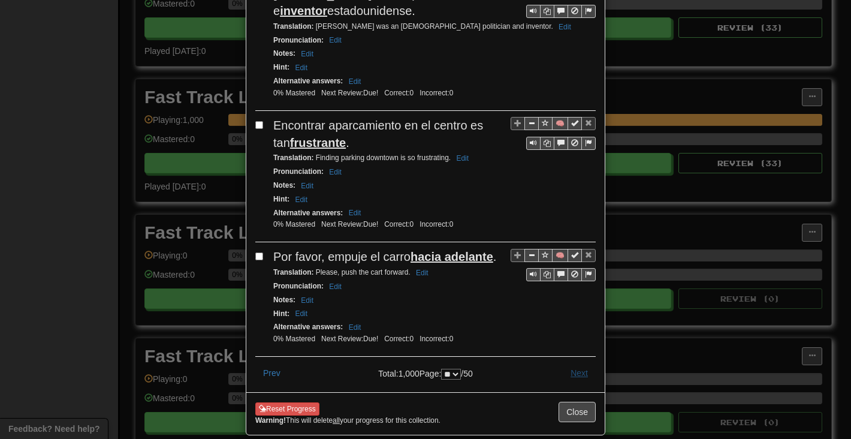  Describe the element at coordinates (385, 256) in the screenshot. I see `span: Por favor, empuje el carro .` at that location.